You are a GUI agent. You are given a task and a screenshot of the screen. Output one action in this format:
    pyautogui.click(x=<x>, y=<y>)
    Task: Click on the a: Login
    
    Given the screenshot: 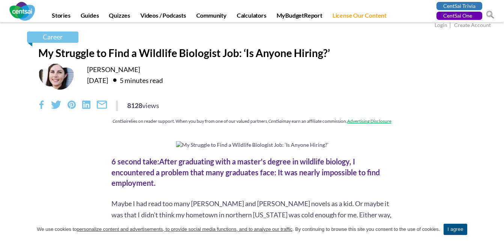 What is the action you would take?
    pyautogui.click(x=441, y=26)
    